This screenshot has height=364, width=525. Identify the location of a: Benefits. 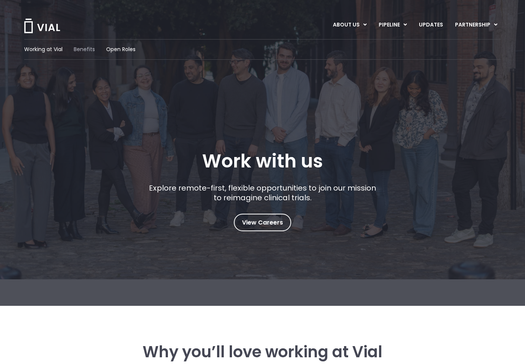
(84, 49).